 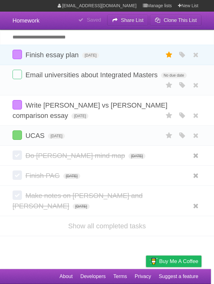 I want to click on span: Email universities about Integrated Masters, so click(x=92, y=75).